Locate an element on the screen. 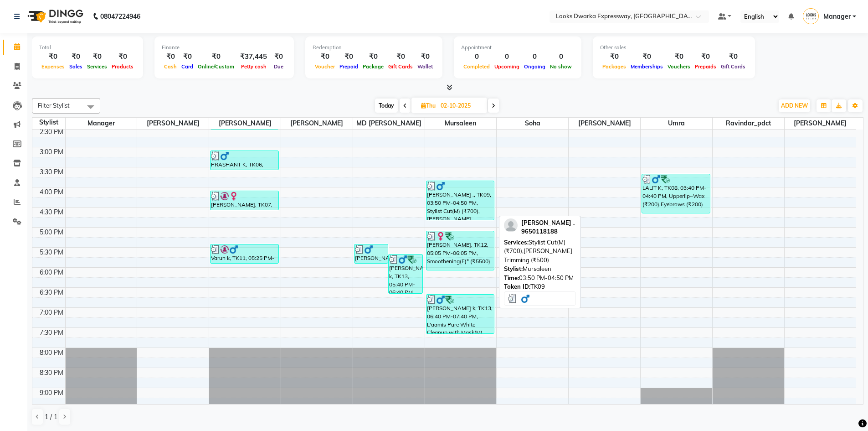 This screenshot has height=431, width=868. span: Voucher is located at coordinates (324, 67).